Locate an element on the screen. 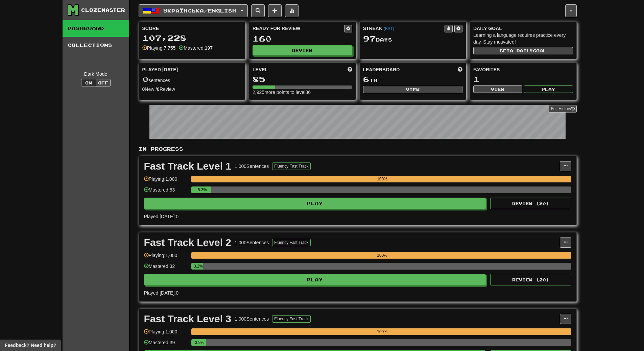 Image resolution: width=644 pixels, height=351 pixels. div: sentences is located at coordinates (192, 79).